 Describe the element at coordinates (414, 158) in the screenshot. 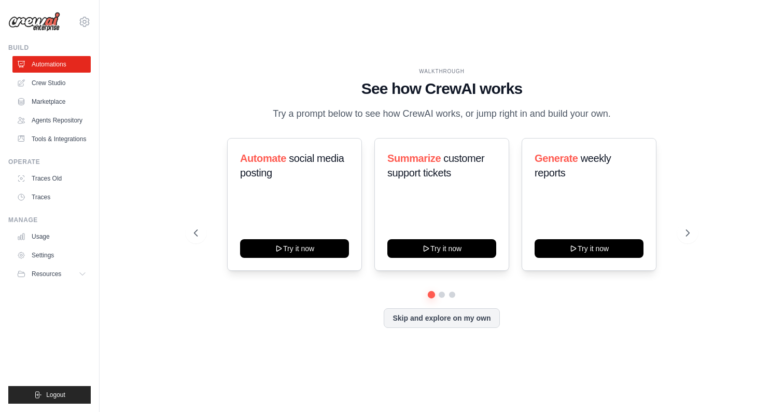

I see `span: Summarize` at that location.